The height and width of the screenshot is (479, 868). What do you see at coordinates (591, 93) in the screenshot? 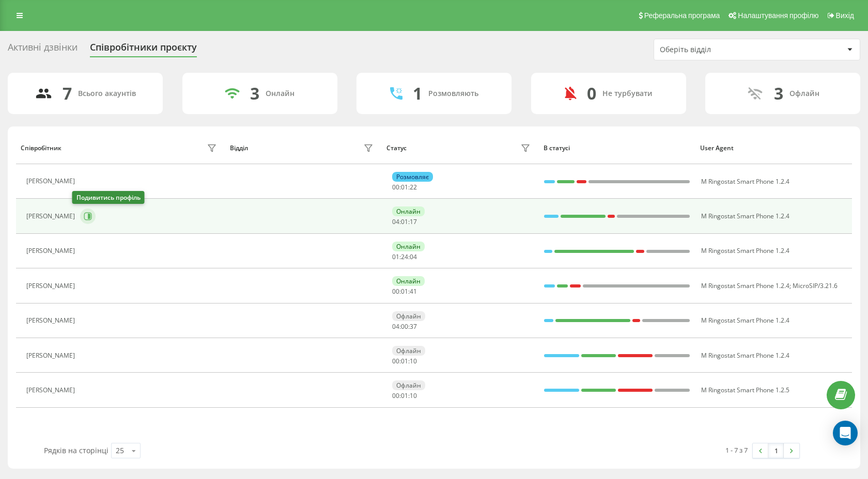
I see `div: 0` at bounding box center [591, 93].